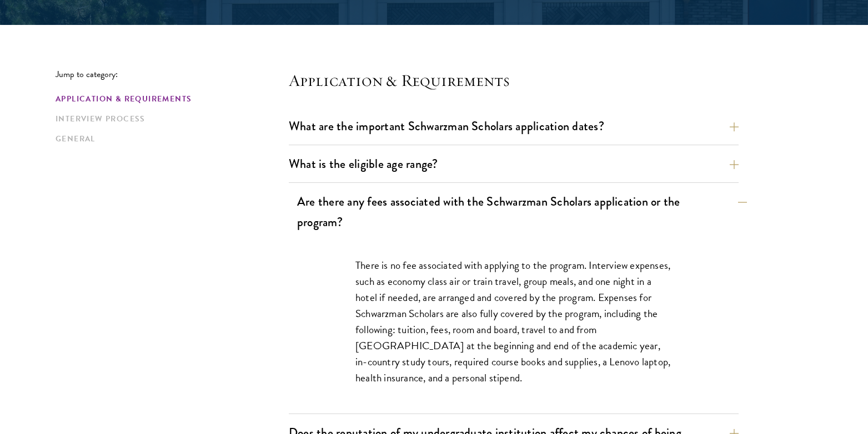 The height and width of the screenshot is (434, 868). I want to click on button: Are there any fees associated with the Schwarzman Scholars application or the program?, so click(522, 212).